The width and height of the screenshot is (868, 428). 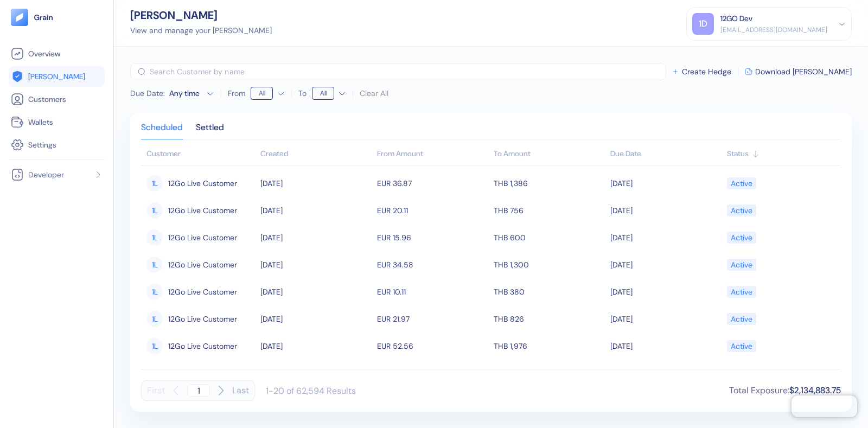 I want to click on a: Wallets, so click(x=57, y=122).